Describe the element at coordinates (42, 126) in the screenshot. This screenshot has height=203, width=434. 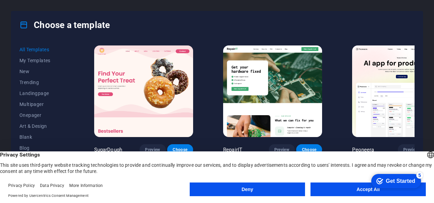
I see `span: Art & Design` at that location.